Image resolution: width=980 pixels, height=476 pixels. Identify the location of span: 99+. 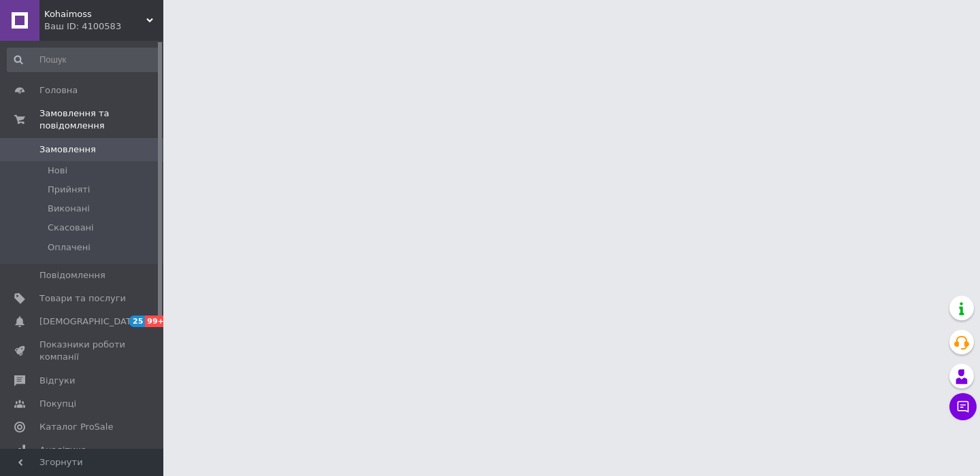
(156, 322).